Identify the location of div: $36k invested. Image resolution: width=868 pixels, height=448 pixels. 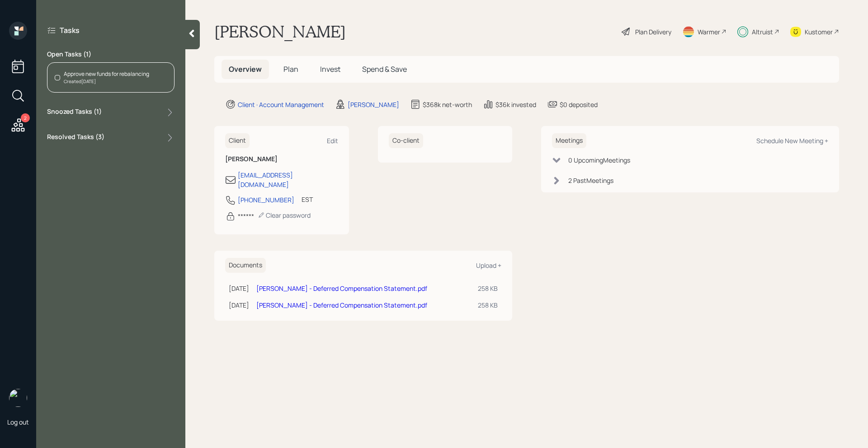
(516, 104).